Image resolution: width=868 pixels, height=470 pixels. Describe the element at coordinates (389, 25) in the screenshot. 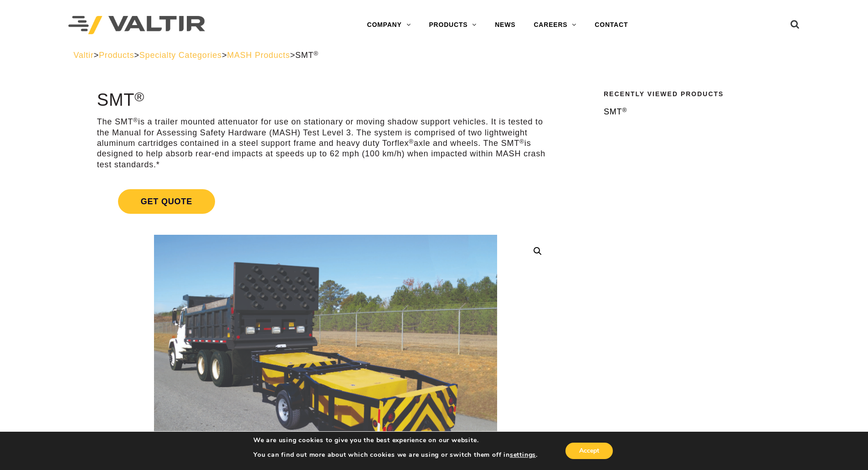

I see `a: COMPANY` at that location.